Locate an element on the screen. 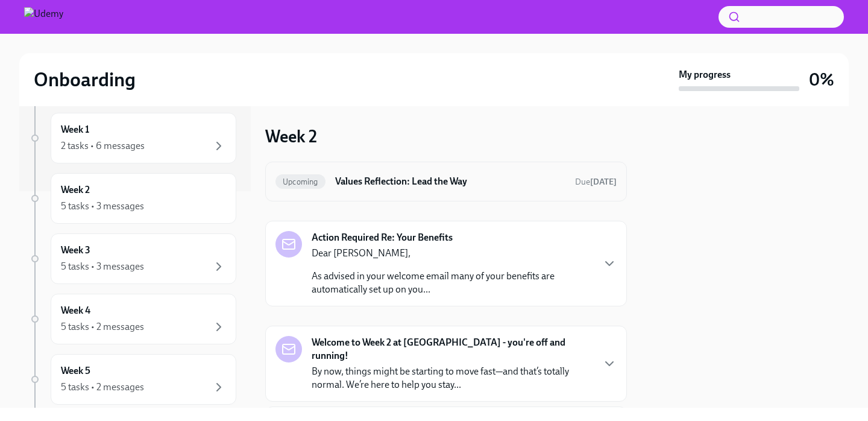  h6: Week 3 is located at coordinates (75, 250).